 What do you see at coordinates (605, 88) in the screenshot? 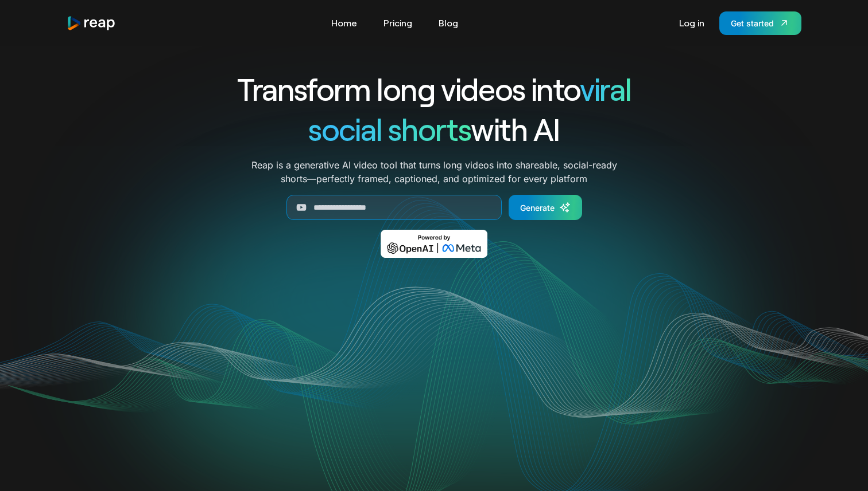
I see `span: viral` at bounding box center [605, 88].